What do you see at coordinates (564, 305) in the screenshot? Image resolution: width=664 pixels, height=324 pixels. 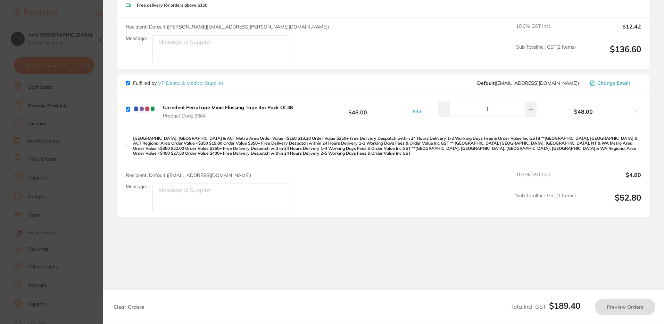 I see `b: $189.40` at bounding box center [564, 305].